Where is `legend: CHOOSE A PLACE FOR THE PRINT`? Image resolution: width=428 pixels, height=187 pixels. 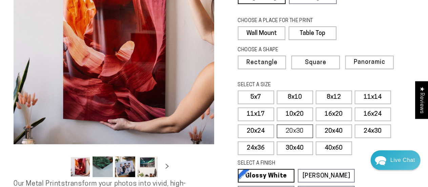 legend: CHOOSE A PLACE FOR THE PRINT is located at coordinates (284, 21).